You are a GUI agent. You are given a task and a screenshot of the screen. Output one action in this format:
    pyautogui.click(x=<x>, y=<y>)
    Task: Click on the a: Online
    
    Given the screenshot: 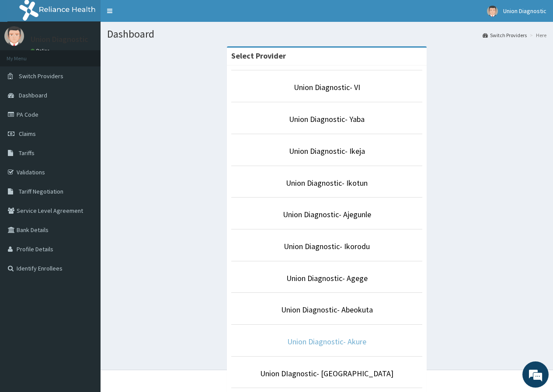 What is the action you would take?
    pyautogui.click(x=41, y=51)
    